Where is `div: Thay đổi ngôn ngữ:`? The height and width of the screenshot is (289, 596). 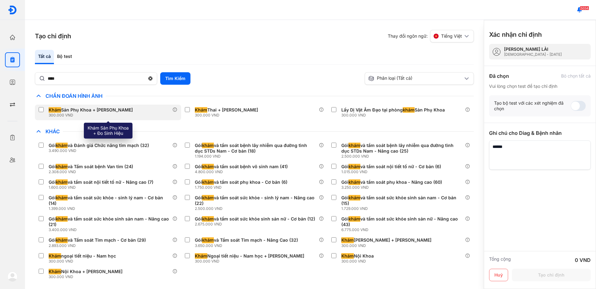 div: Thay đổi ngôn ngữ: is located at coordinates (431, 36).